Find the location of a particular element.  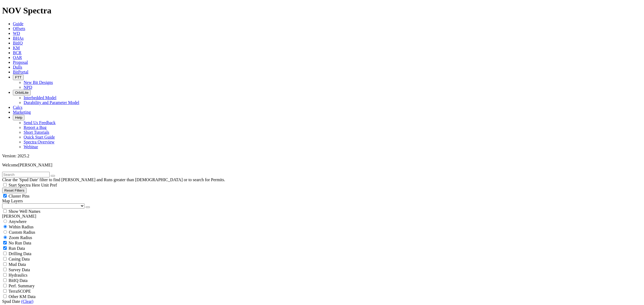

span: OrbitLite is located at coordinates (22, 93).